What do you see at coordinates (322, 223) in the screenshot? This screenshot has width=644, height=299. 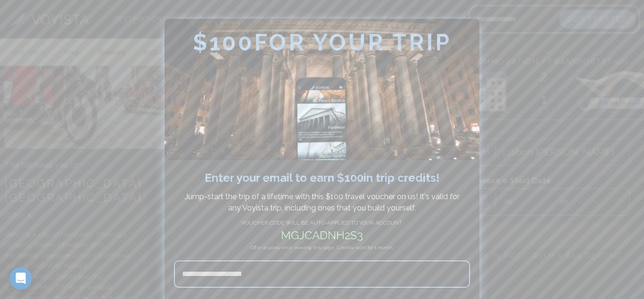 I see `h4: VOUCHER CODE WILL BE AUTO-APPLIED TO YOUR ACCOUNT:` at bounding box center [322, 223].